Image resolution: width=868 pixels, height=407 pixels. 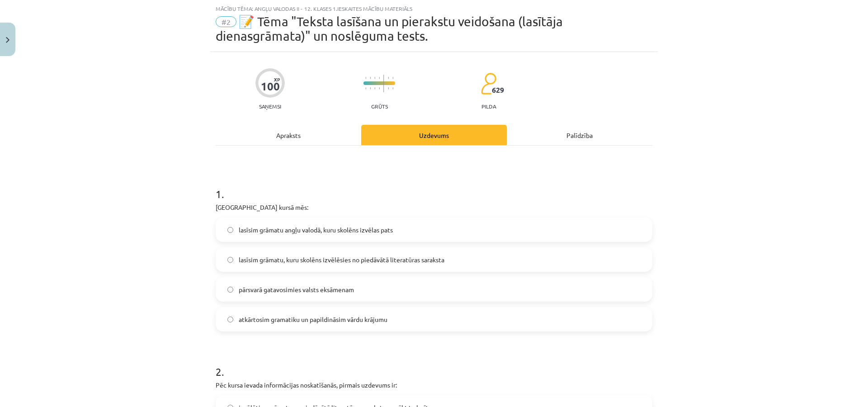 I want to click on p: Pēc kursa ievada informācijas noskatīšanās, pirmais uzdevums ir:, so click(x=434, y=385).